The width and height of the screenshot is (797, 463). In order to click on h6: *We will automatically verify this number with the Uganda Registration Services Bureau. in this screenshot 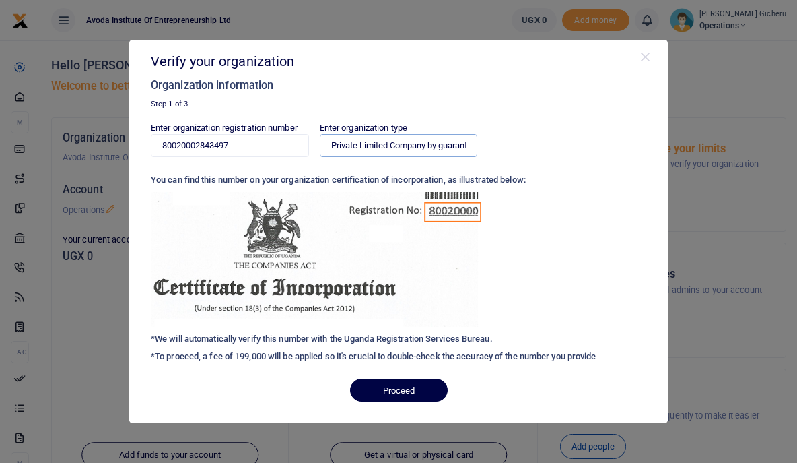, I will do `click(399, 339)`.